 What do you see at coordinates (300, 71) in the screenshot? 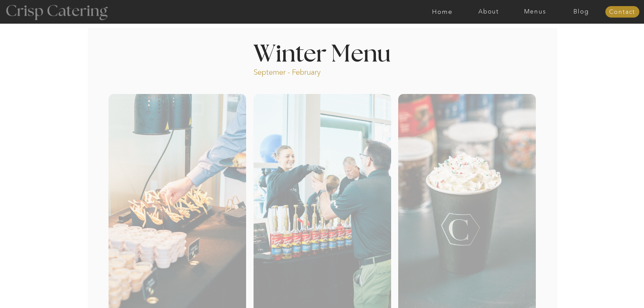
I see `p: Septemer - February` at bounding box center [300, 71].